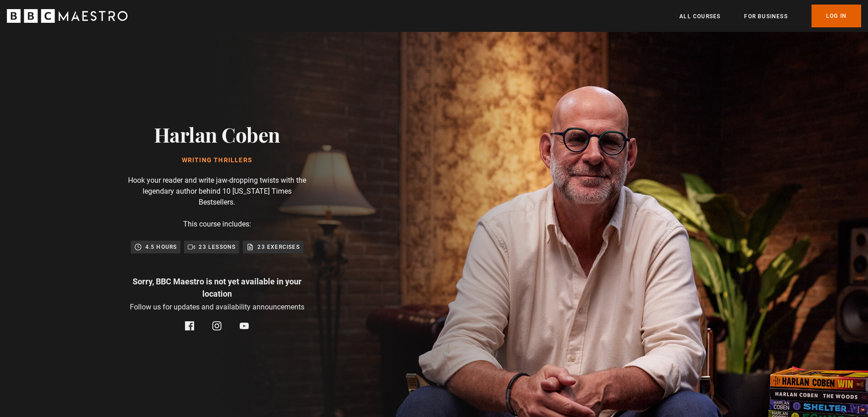  Describe the element at coordinates (765, 16) in the screenshot. I see `a: For business` at that location.